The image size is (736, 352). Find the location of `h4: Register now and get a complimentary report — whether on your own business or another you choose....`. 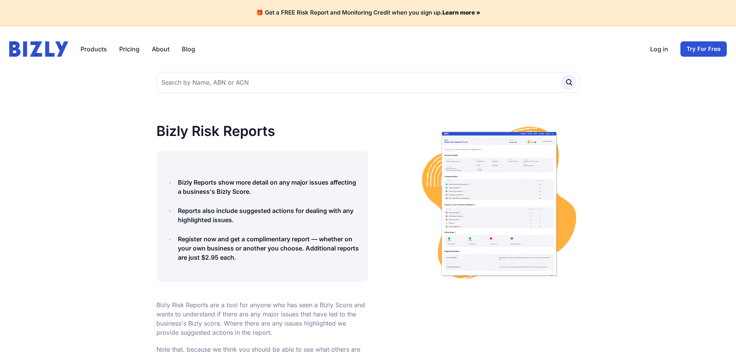

h4: Register now and get a complimentary report — whether on your own business or another you choose.... is located at coordinates (268, 248).